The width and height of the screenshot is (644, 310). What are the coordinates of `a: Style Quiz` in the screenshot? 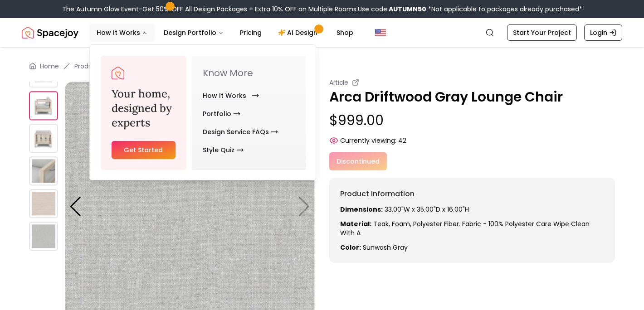 It's located at (223, 150).